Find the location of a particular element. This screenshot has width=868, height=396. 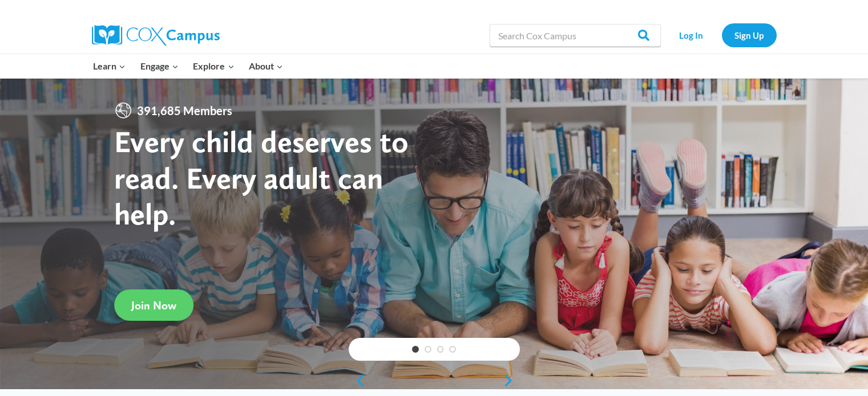

span: Join Now is located at coordinates (154, 305).